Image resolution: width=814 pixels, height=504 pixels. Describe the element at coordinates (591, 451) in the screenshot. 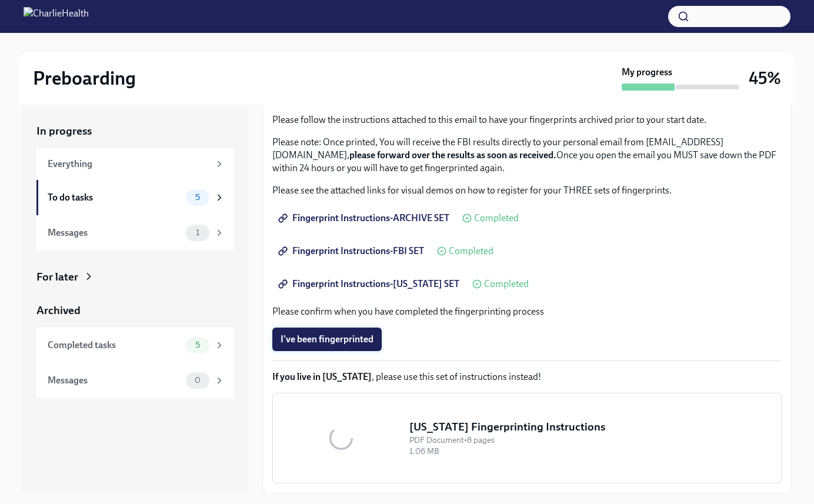

I see `div: 1.06 MB` at that location.